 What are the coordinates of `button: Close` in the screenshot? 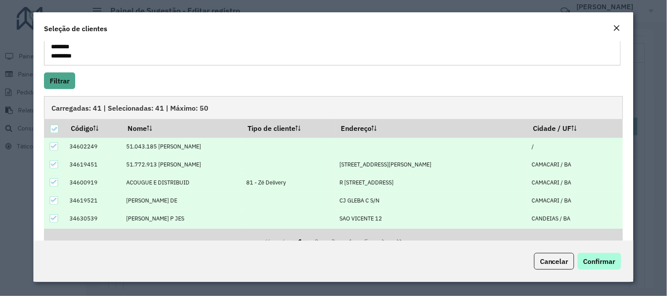 It's located at (617, 29).